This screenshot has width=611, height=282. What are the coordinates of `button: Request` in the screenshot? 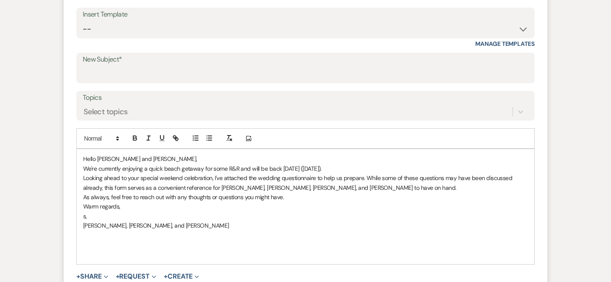 It's located at (136, 276).